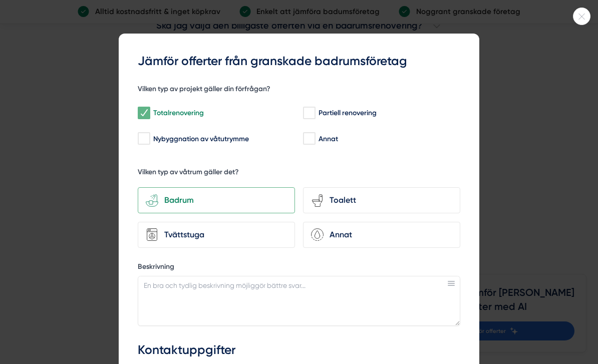  What do you see at coordinates (188, 173) in the screenshot?
I see `h5: Vilken typ av våtrum gäller det?` at bounding box center [188, 173].